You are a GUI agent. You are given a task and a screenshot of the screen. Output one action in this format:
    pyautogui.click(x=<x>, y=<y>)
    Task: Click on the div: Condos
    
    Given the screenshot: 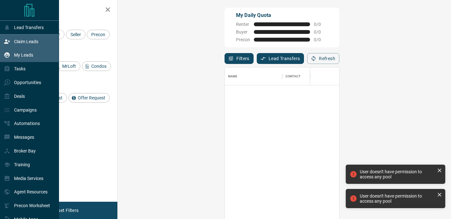 What is the action you would take?
    pyautogui.click(x=96, y=66)
    